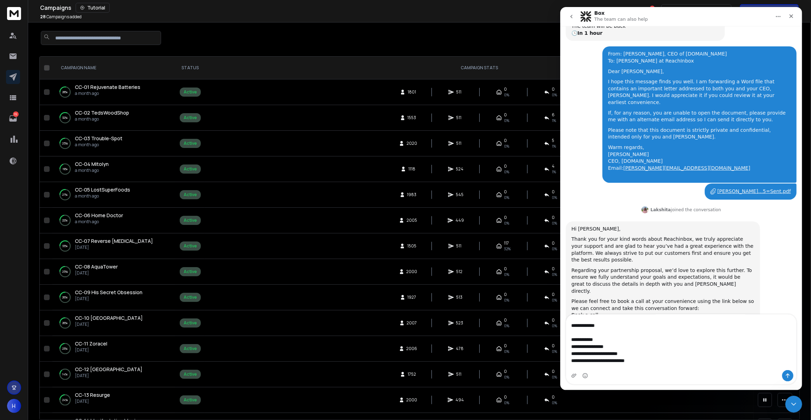  What do you see at coordinates (121, 207) in the screenshot?
I see `div: Lakshita says…` at bounding box center [121, 207].